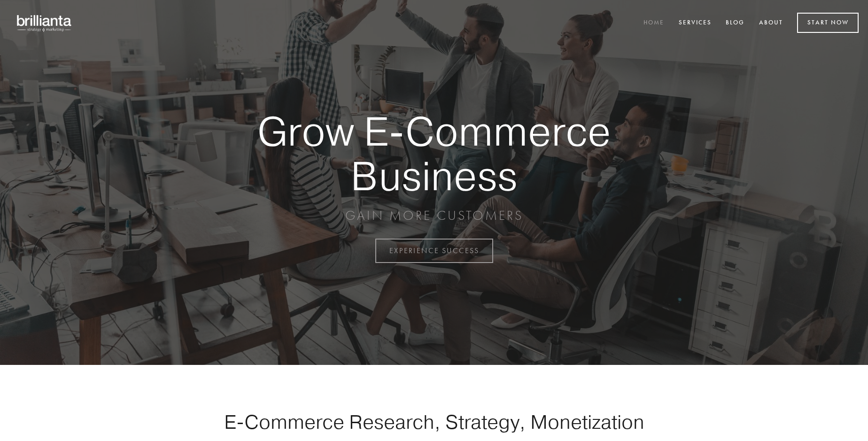 The image size is (868, 441). Describe the element at coordinates (434, 251) in the screenshot. I see `a: EXPERIENCE SUCCESS` at that location.